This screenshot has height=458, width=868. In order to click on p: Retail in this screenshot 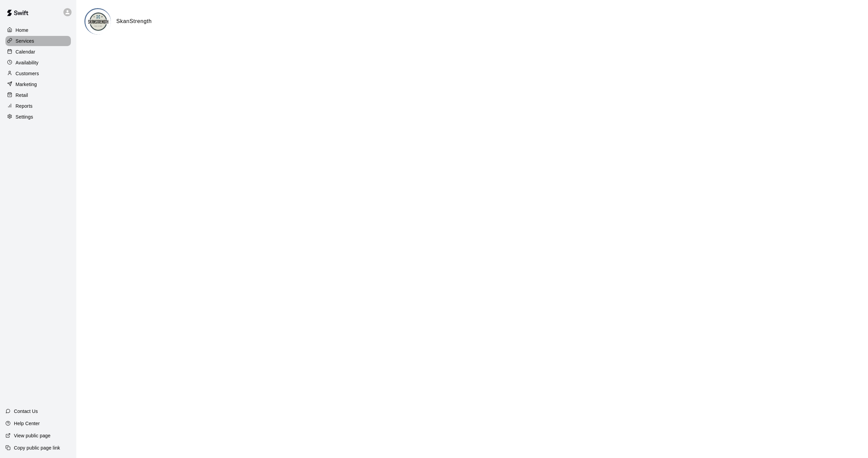, I will do `click(21, 95)`.